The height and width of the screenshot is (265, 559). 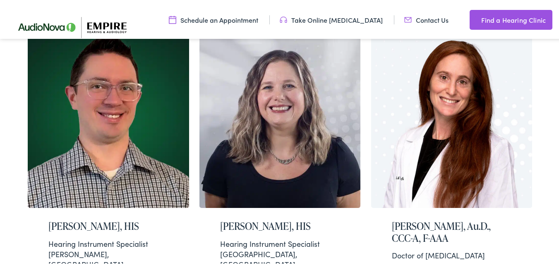 What do you see at coordinates (214, 18) in the screenshot?
I see `a: Schedule an Appointment` at bounding box center [214, 18].